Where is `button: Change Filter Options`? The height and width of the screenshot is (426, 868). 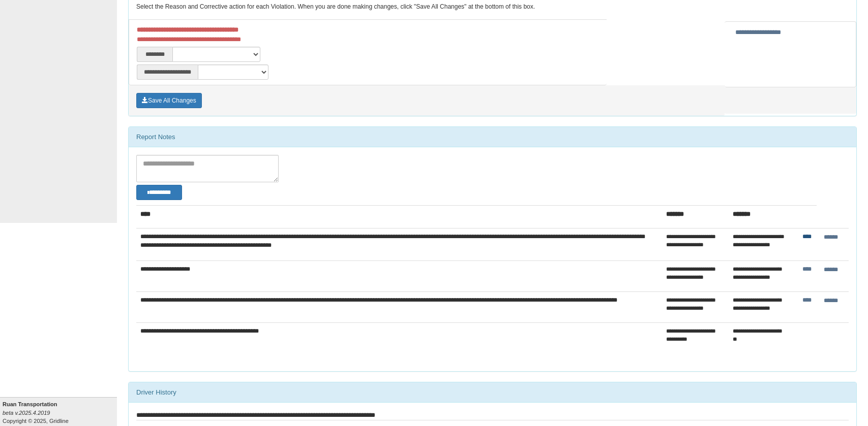 button: Change Filter Options is located at coordinates (159, 193).